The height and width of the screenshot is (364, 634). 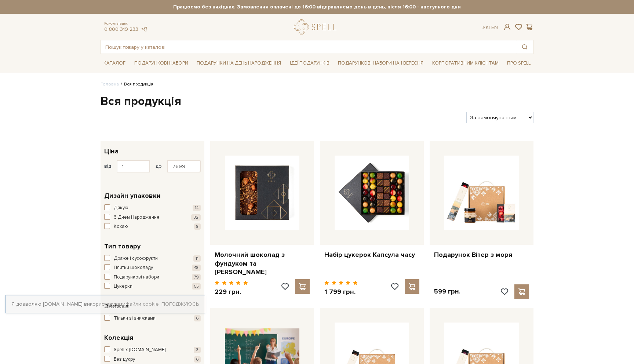 I want to click on div: Ук, so click(x=490, y=27).